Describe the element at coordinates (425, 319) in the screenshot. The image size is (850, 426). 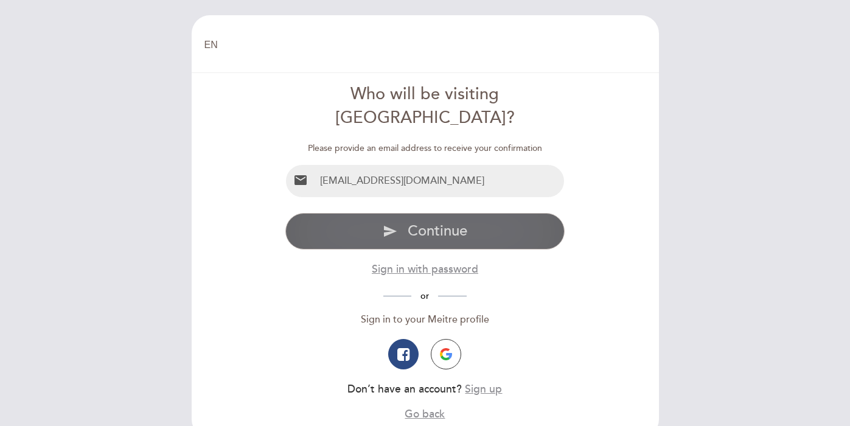
I see `div: Sign in to your Meitre profile` at that location.